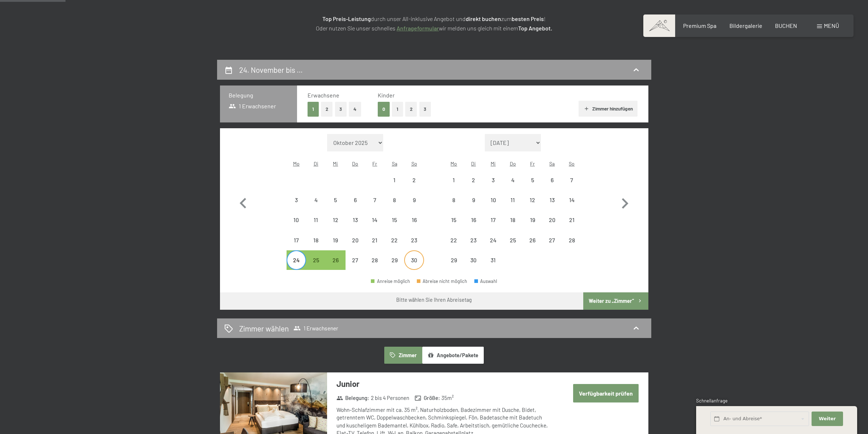  What do you see at coordinates (316, 220) in the screenshot?
I see `div: Tue Nov 11 2025` at bounding box center [316, 220].